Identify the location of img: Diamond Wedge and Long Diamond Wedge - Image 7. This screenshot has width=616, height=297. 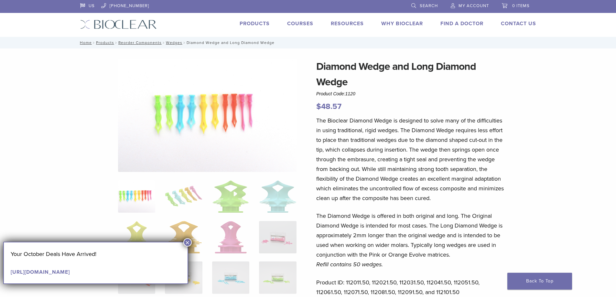
(230, 237).